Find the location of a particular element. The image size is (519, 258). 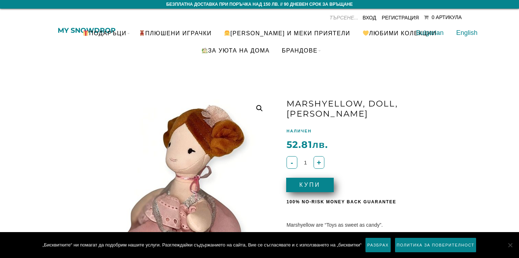

a: ПЛЮШЕНИ ИГРАЧКИ is located at coordinates (175, 33).